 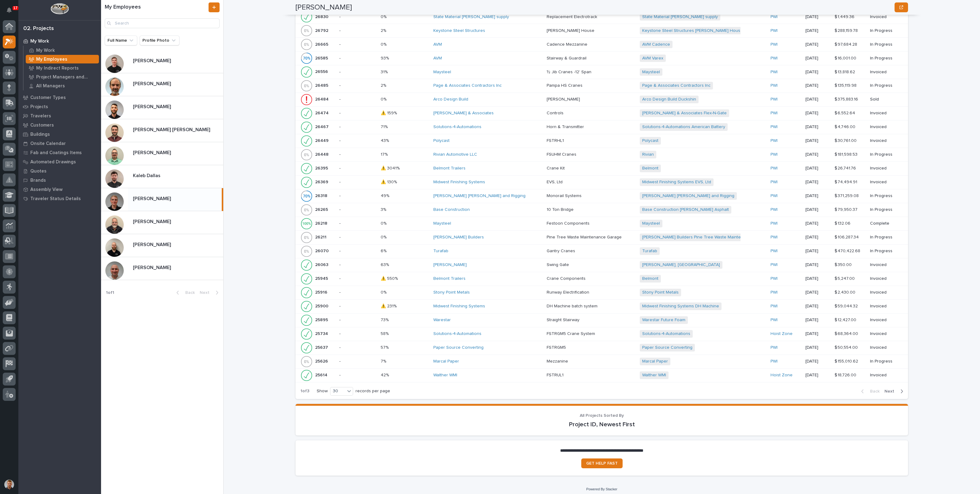 What do you see at coordinates (40, 107) in the screenshot?
I see `p: Projects` at bounding box center [40, 107].